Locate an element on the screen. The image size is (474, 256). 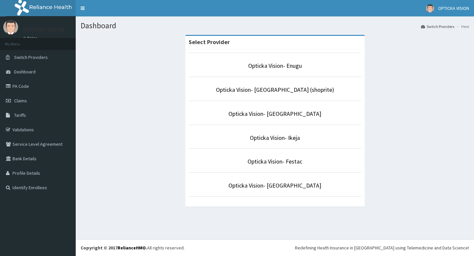
strong: Select Provider is located at coordinates (209, 42).